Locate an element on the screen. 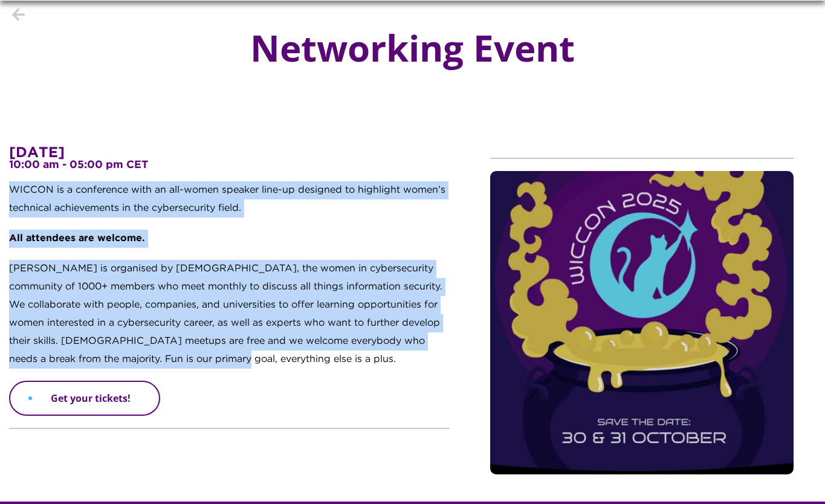 This screenshot has height=504, width=825. a: Get your tickets! is located at coordinates (85, 398).